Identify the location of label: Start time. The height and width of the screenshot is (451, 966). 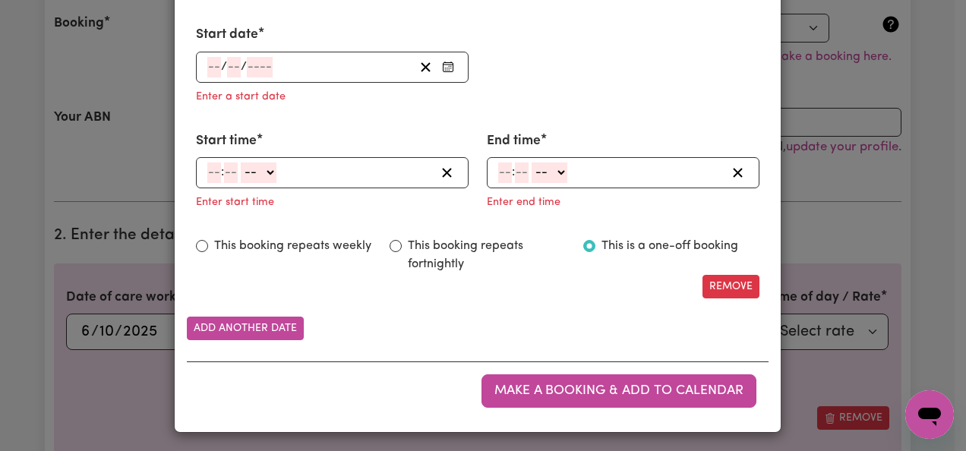
(226, 141).